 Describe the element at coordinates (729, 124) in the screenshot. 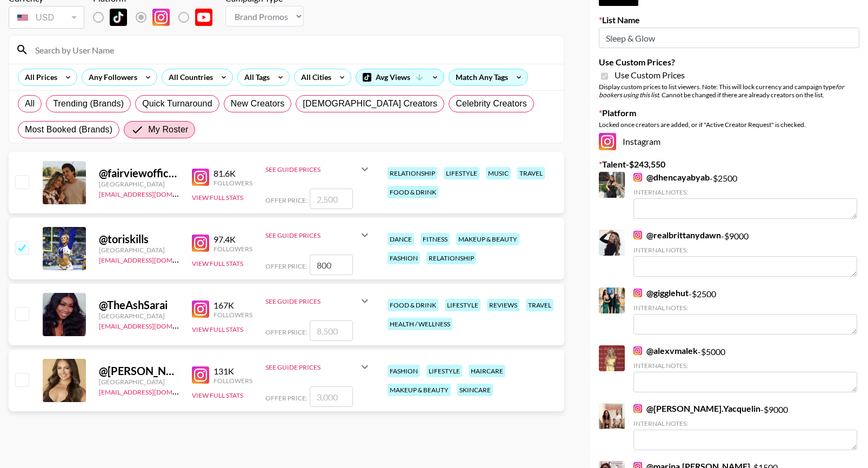

I see `div: Locked once creators are added, or if "Active Creator Request" is checked.` at that location.